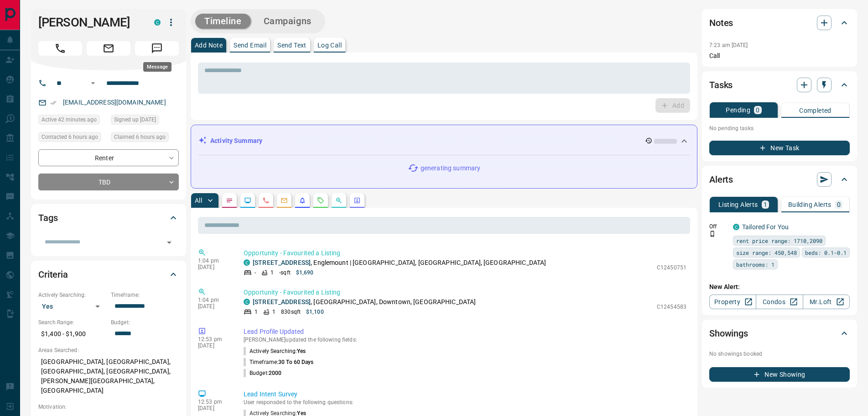 The width and height of the screenshot is (868, 416). I want to click on span: Call, so click(60, 49).